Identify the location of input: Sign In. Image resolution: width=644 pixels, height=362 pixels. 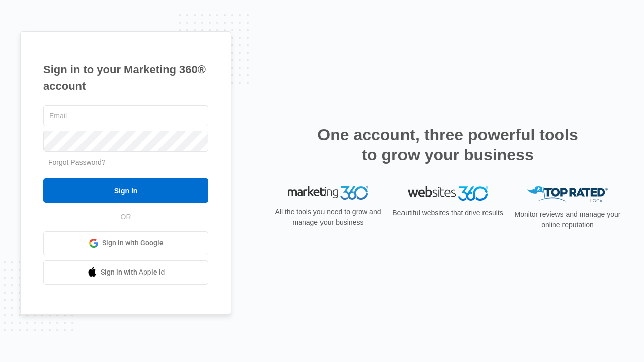
(126, 191).